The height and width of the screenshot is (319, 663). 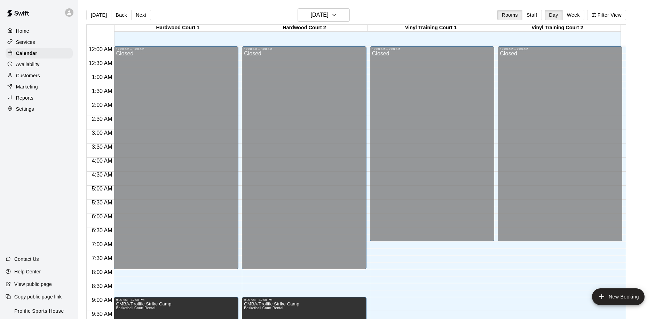 What do you see at coordinates (38, 297) in the screenshot?
I see `p: Copy public page link` at bounding box center [38, 297].